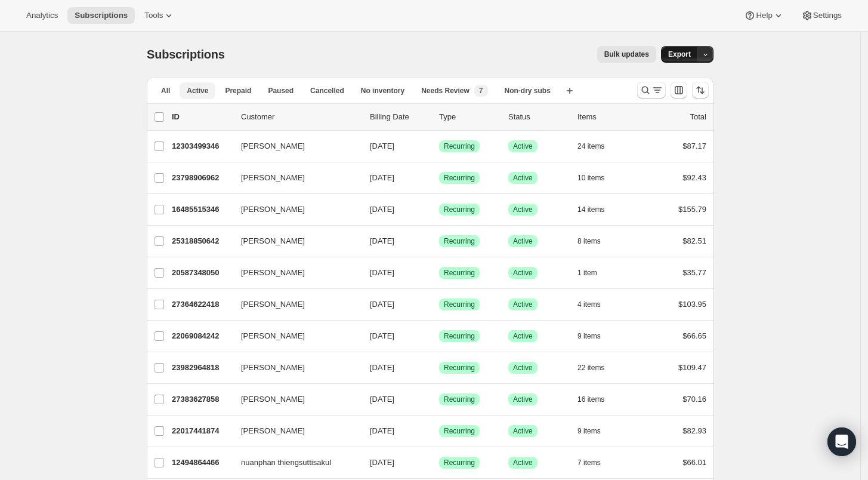 The width and height of the screenshot is (868, 480). What do you see at coordinates (101, 16) in the screenshot?
I see `button: Subscriptions` at bounding box center [101, 16].